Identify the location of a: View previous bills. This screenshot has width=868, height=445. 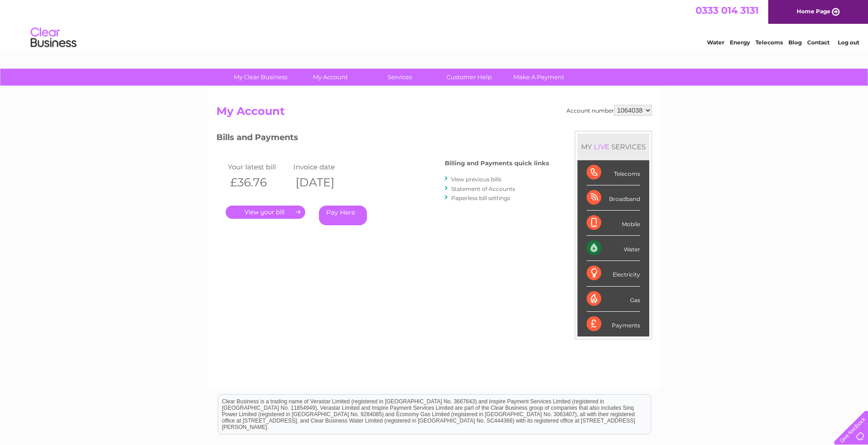
(477, 179).